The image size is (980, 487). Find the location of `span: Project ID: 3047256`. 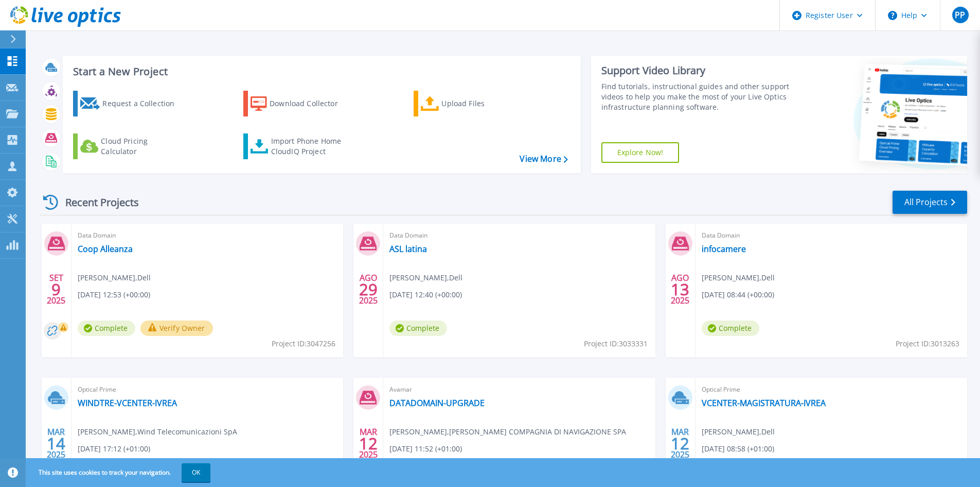

span: Project ID: 3047256 is located at coordinates (303, 344).